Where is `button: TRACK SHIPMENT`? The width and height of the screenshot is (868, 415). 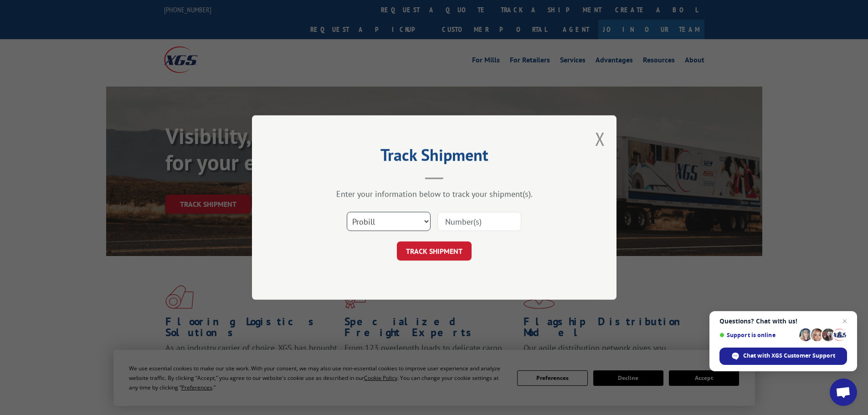
button: TRACK SHIPMENT is located at coordinates (434, 251).